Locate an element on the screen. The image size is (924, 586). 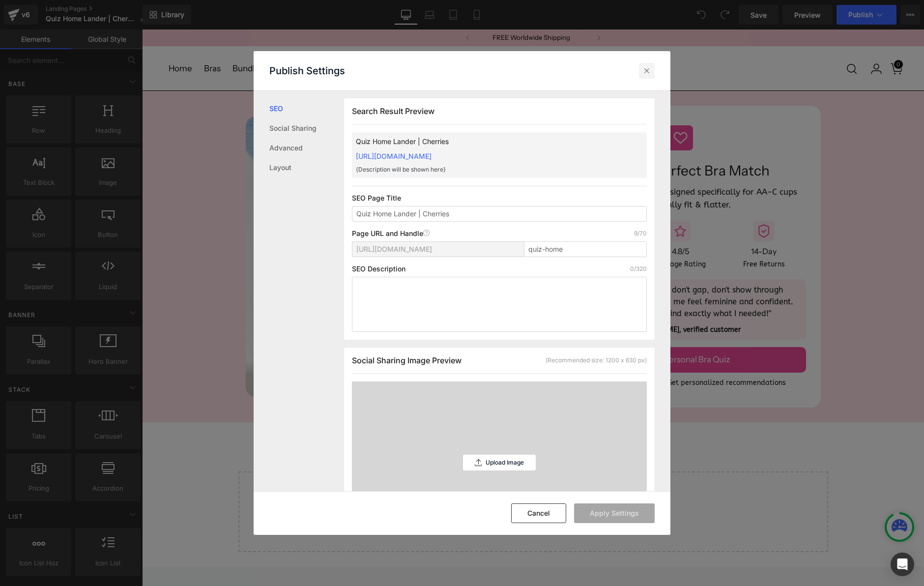
p: Publish Settings is located at coordinates (307, 71).